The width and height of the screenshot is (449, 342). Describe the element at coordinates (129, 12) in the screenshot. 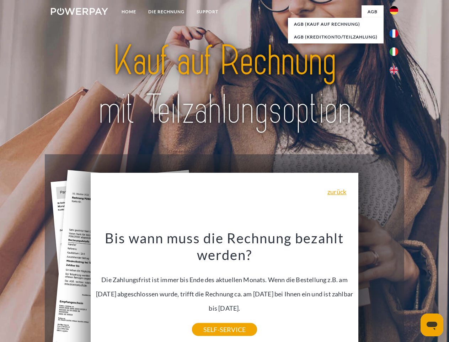

I see `a: Home` at that location.